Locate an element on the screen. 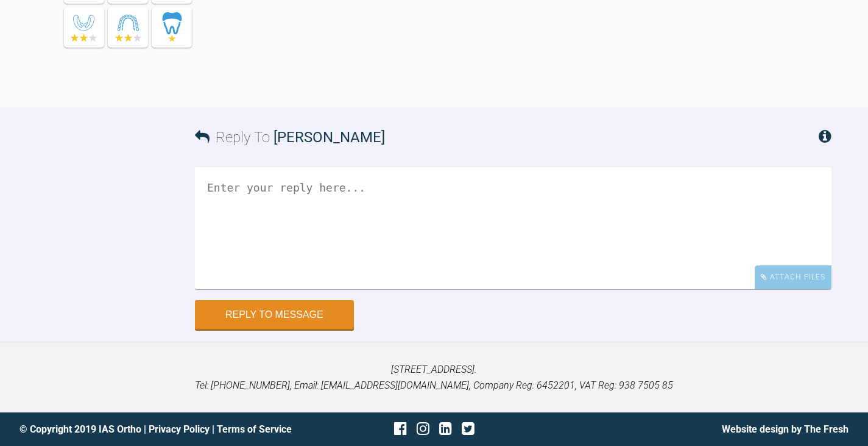 This screenshot has height=446, width=868. a: Terms of Service is located at coordinates (254, 429).